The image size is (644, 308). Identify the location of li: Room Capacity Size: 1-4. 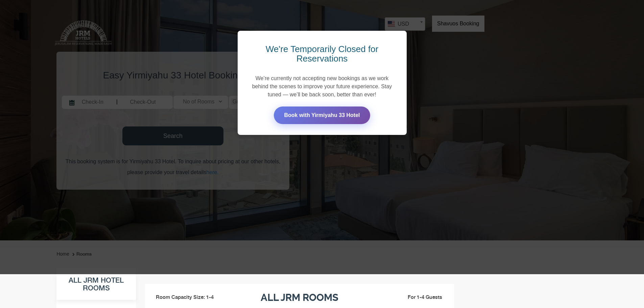
(187, 298).